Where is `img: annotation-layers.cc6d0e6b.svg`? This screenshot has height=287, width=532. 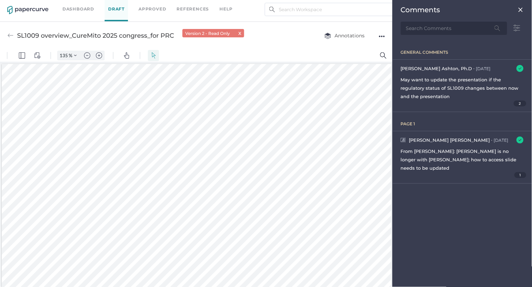 img: annotation-layers.cc6d0e6b.svg is located at coordinates (328, 36).